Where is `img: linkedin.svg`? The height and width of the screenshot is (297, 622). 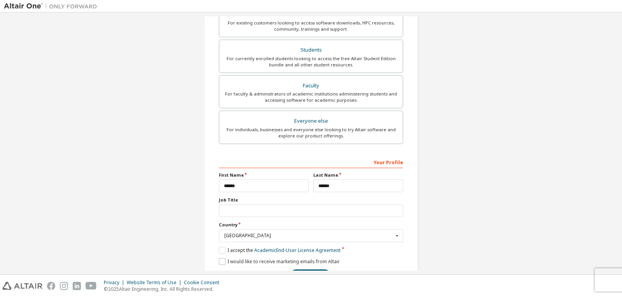
img: linkedin.svg is located at coordinates (77, 286).